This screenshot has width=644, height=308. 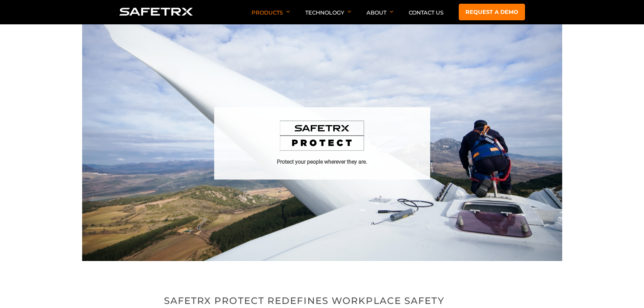 I want to click on a: Contact Us, so click(x=426, y=12).